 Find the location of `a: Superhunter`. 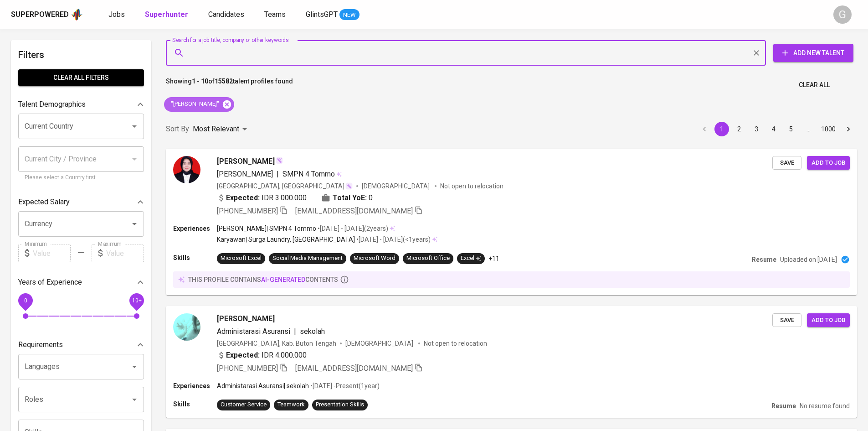

a: Superhunter is located at coordinates (167, 15).